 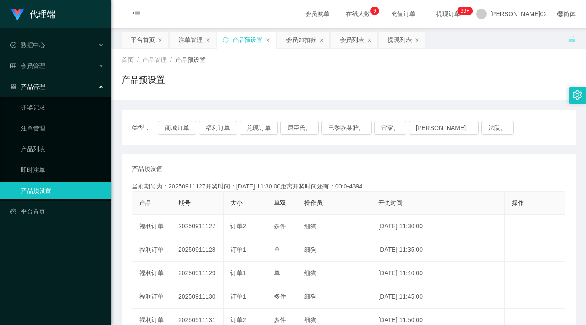 I want to click on div: 提现列表, so click(x=400, y=40).